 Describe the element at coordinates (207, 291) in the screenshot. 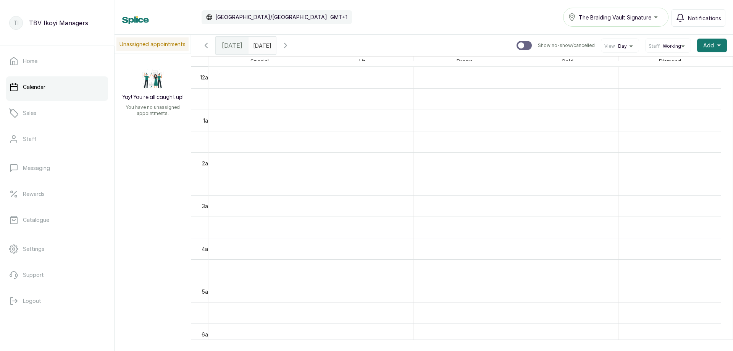

I see `div: 5am` at that location.